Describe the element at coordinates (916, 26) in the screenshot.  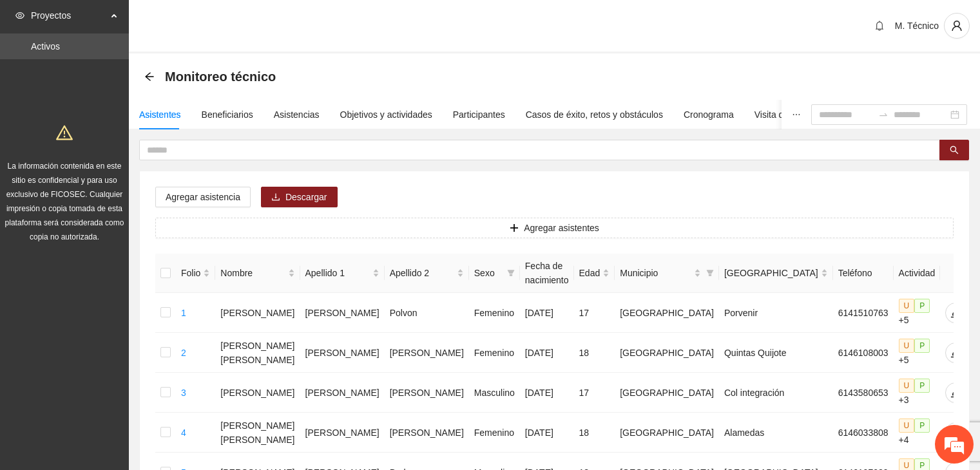
I see `span: M. Técnico` at that location.